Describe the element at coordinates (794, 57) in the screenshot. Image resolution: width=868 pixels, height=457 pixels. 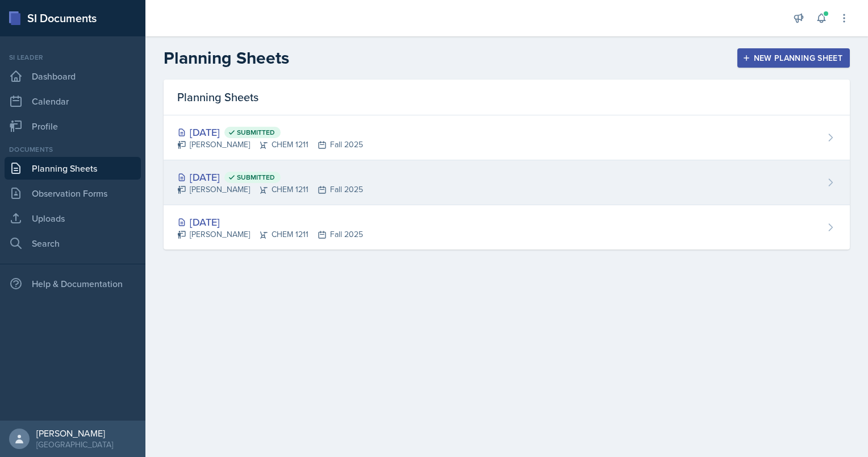
I see `button: New Planning Sheet` at that location.